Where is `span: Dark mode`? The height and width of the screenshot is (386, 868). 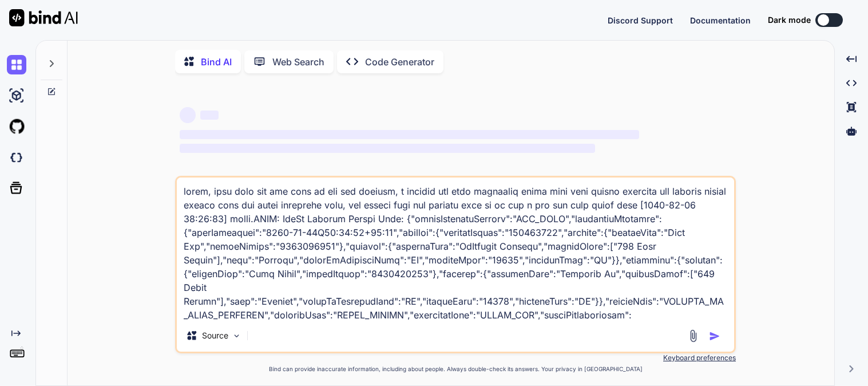
span: Dark mode is located at coordinates (789, 20).